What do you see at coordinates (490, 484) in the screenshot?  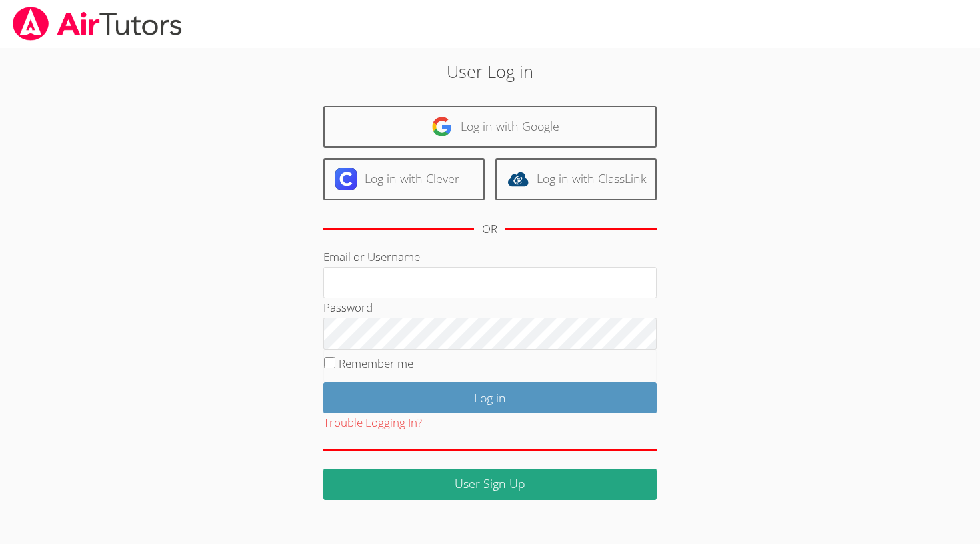 I see `a: User Sign Up` at bounding box center [490, 484].